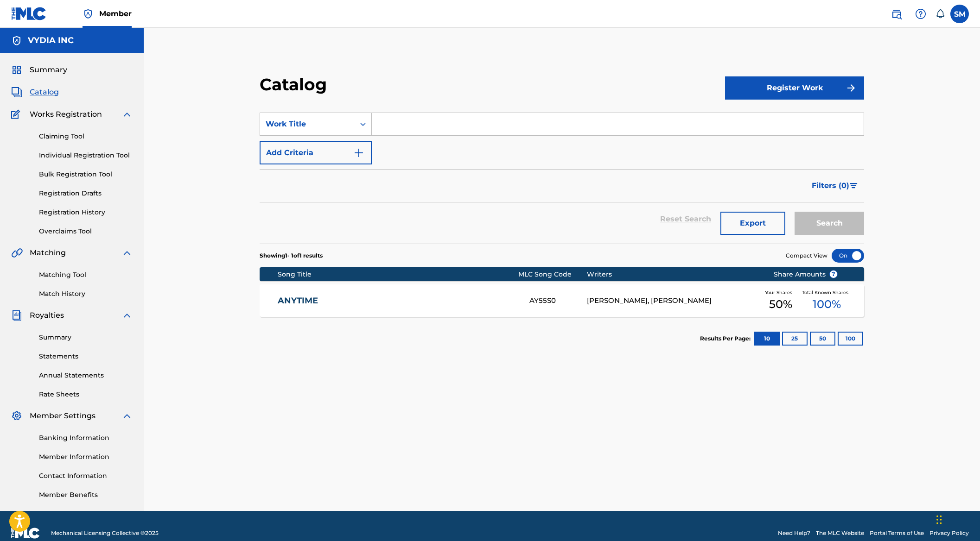  What do you see at coordinates (795, 339) in the screenshot?
I see `button: 25` at bounding box center [795, 339].